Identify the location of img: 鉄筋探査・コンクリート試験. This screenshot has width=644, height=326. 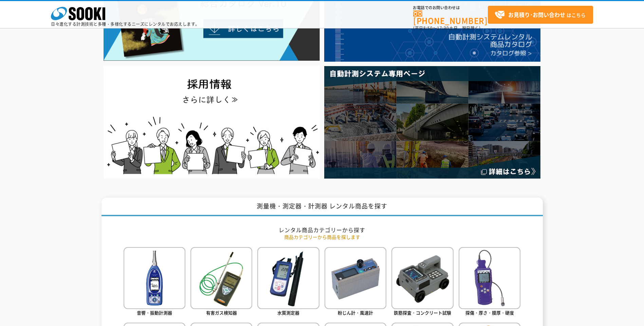
(422, 278).